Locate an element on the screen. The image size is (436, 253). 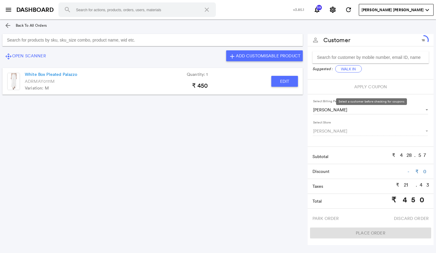
i: Suggested : is located at coordinates (323, 69).